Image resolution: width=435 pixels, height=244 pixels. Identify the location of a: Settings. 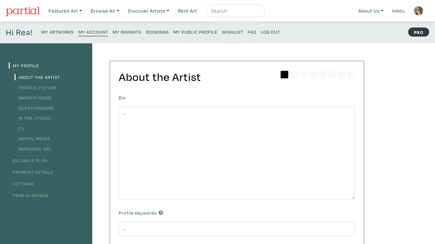
(21, 183).